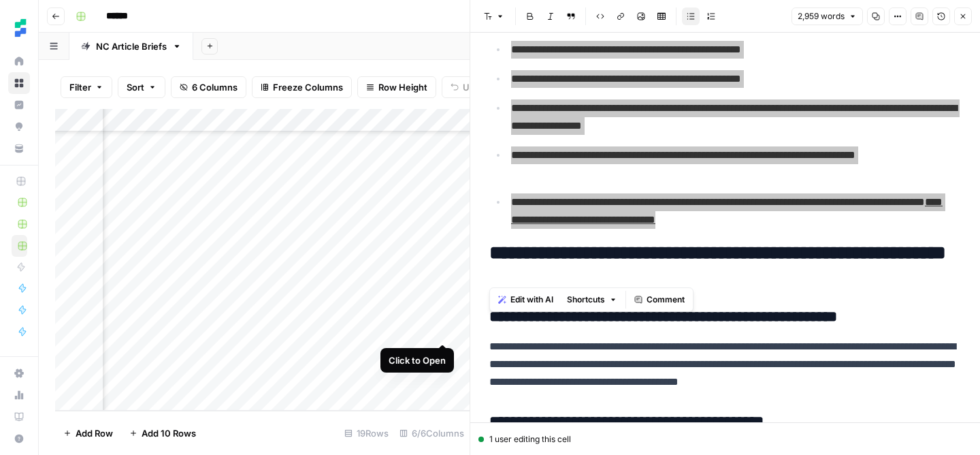 This screenshot has width=980, height=455. Describe the element at coordinates (208, 87) in the screenshot. I see `button: 6 Columns` at that location.